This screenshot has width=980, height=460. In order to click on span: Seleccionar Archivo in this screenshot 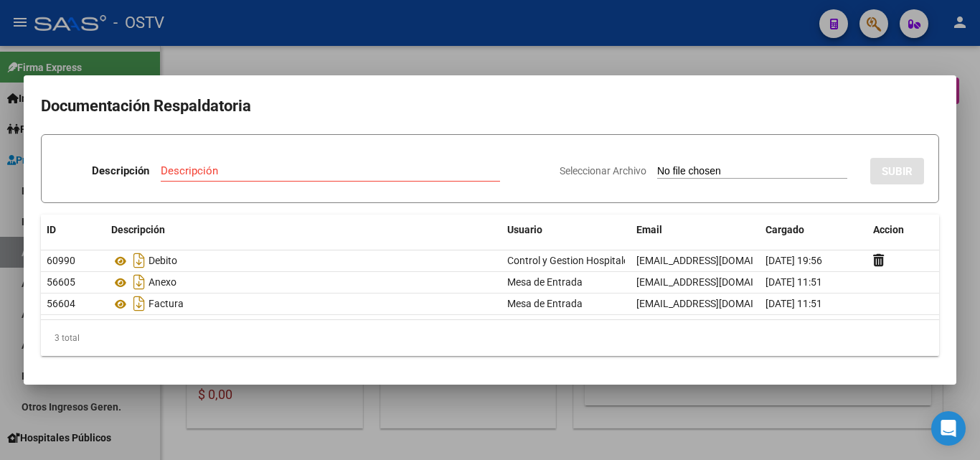, I will do `click(603, 171)`.